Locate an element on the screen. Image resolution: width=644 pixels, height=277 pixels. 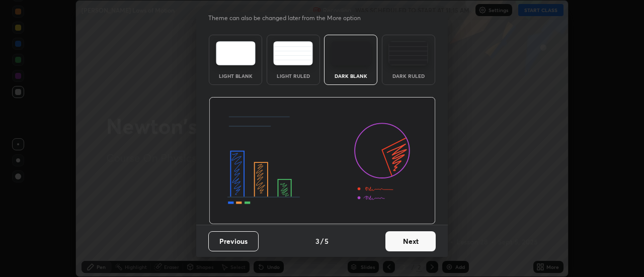
img: lightTheme.e5ed3b09.svg is located at coordinates (236, 53).